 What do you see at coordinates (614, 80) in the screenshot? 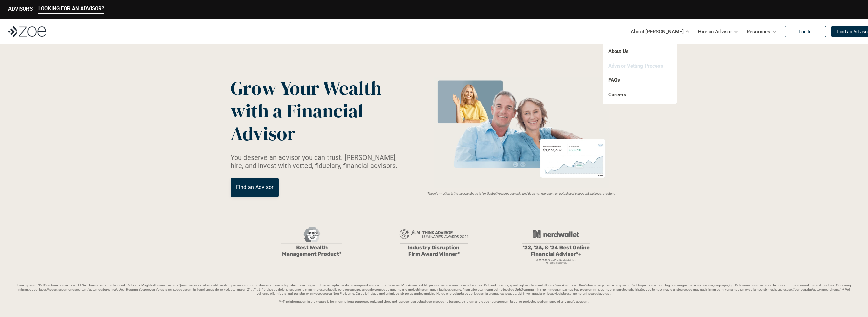
I see `a: FAQs` at bounding box center [614, 80].